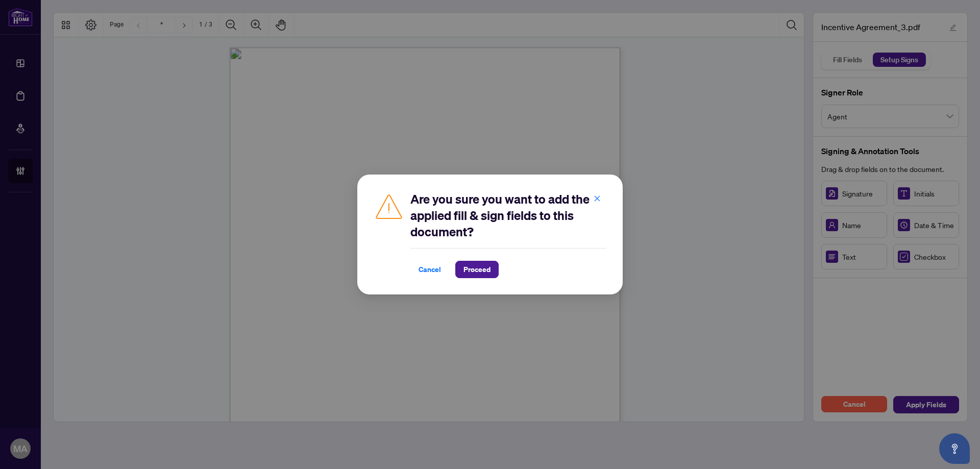 The width and height of the screenshot is (980, 469). Describe the element at coordinates (477, 270) in the screenshot. I see `button: Proceed` at that location.